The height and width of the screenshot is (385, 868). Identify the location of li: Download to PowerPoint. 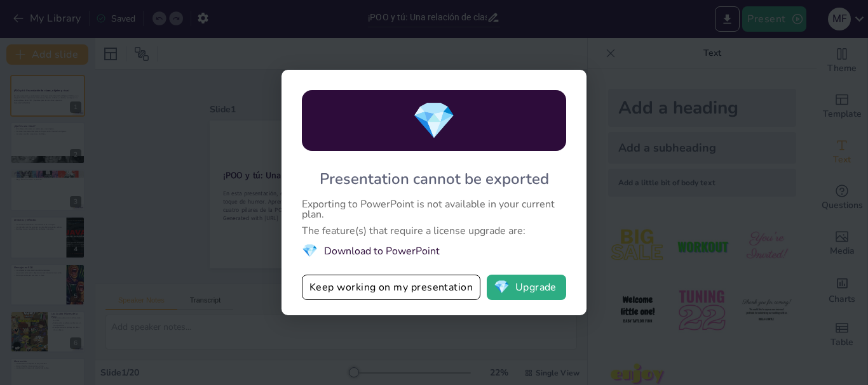
(434, 251).